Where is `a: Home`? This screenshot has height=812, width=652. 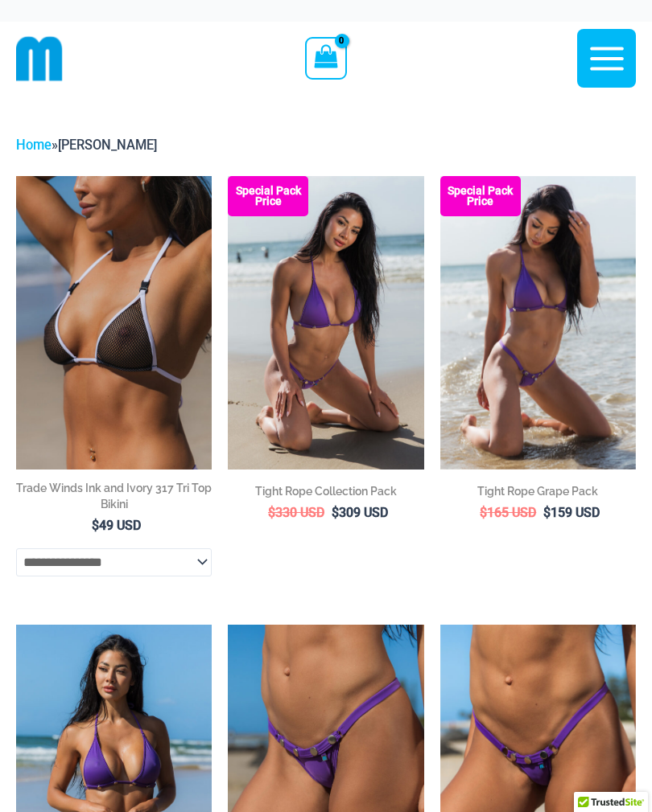
a: Home is located at coordinates (34, 144).